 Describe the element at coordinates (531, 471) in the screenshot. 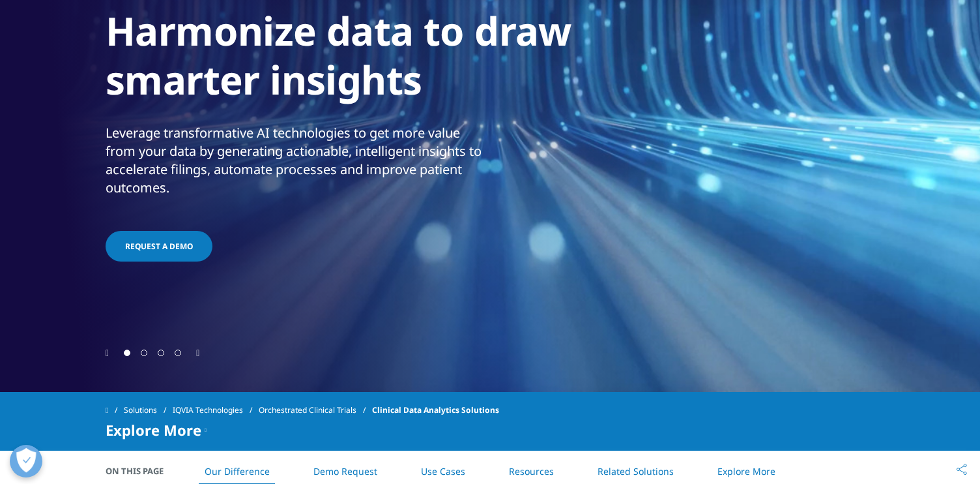

I see `a: Resources` at that location.